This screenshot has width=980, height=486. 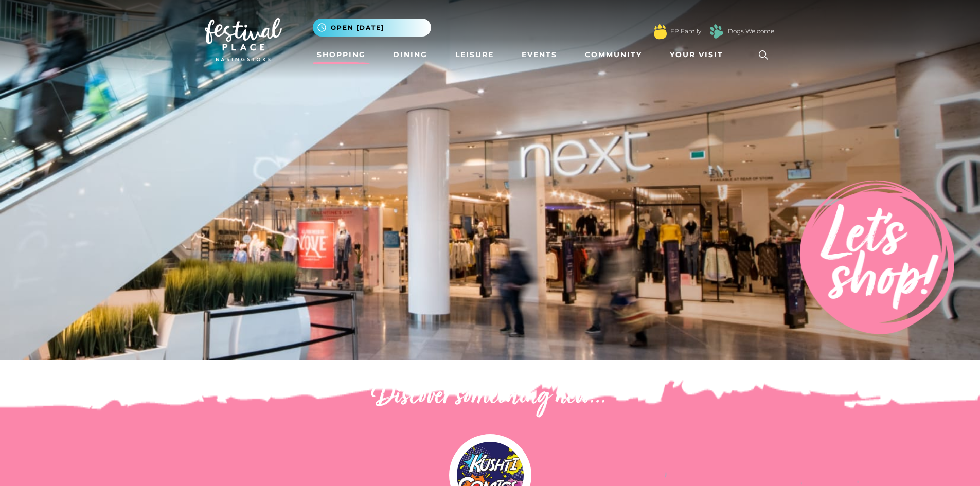 I want to click on span: Your Visit, so click(x=696, y=55).